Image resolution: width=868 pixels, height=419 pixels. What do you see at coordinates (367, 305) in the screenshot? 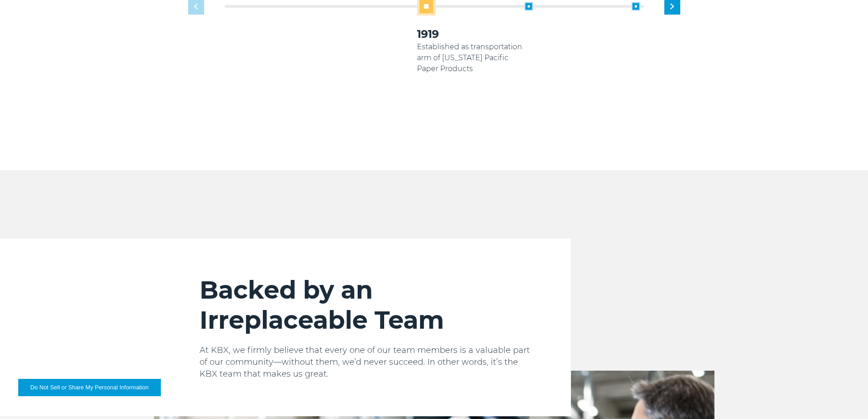
I see `h2: Backed by an Irreplaceable Team` at bounding box center [367, 305].